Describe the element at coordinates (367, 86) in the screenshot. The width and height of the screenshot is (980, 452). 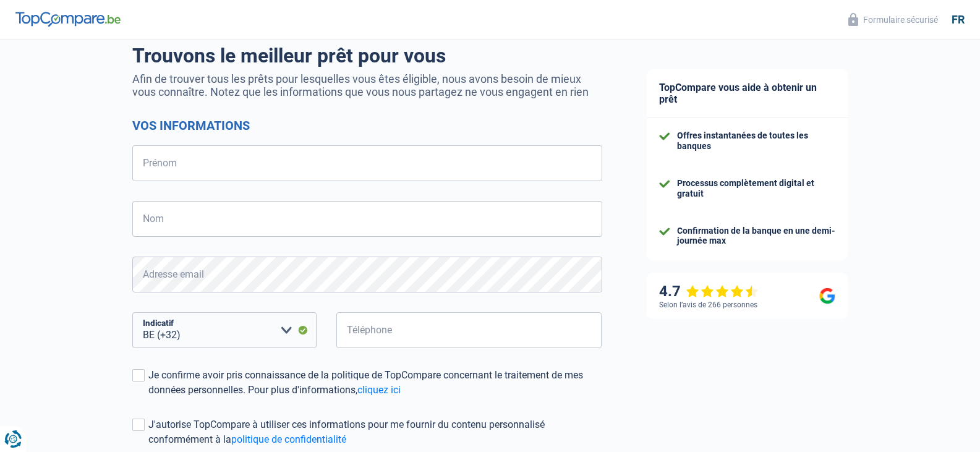
I see `p: Afin de trouver tous les prêts pour lesquelles vous êtes éligible, nous avons besoin de mieux vou...` at that location.